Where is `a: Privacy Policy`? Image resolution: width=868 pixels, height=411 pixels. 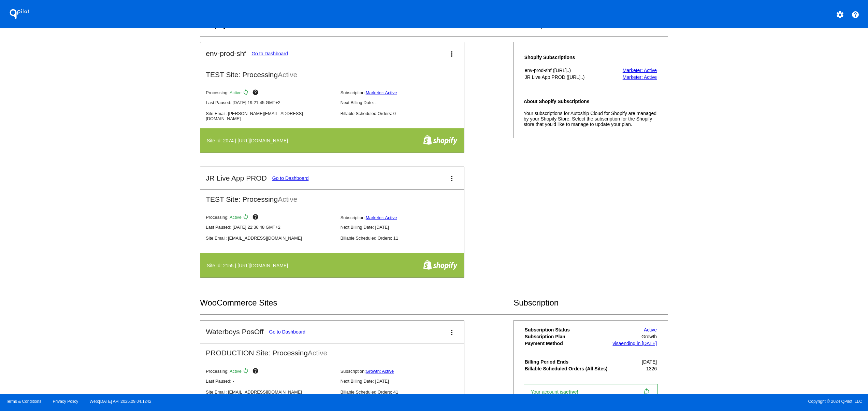 a: Privacy Policy is located at coordinates (65, 402).